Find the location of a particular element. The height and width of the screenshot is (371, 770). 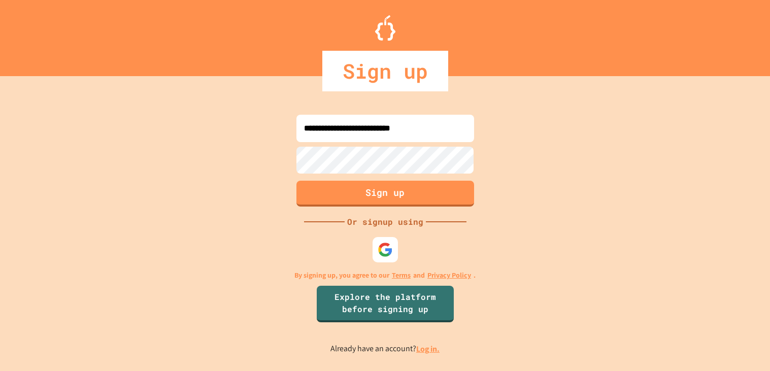

p: By signing up, you agree to our and . is located at coordinates (385, 275).